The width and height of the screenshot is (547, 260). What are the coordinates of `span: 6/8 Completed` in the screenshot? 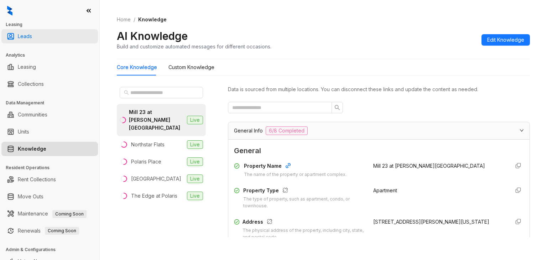 It's located at (287, 131).